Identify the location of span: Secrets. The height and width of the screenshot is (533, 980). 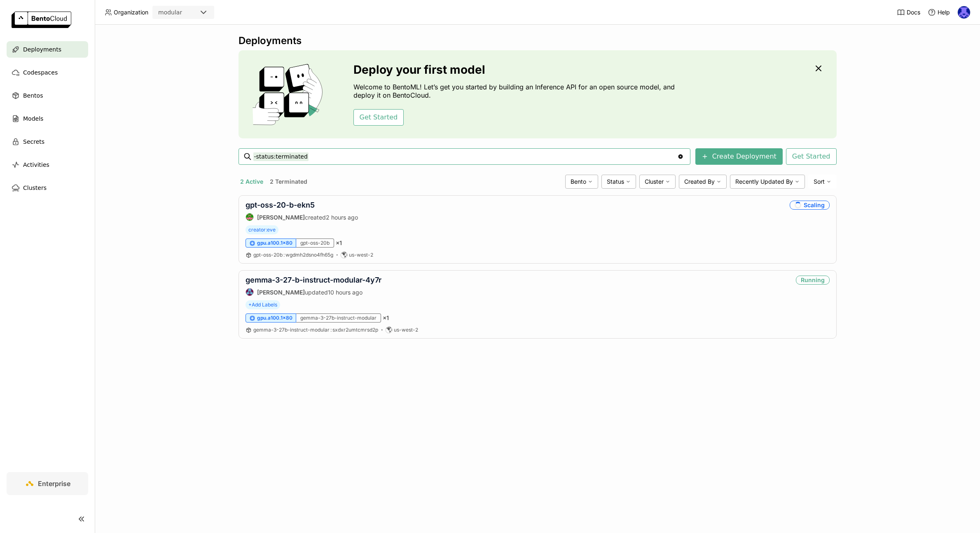
(34, 141).